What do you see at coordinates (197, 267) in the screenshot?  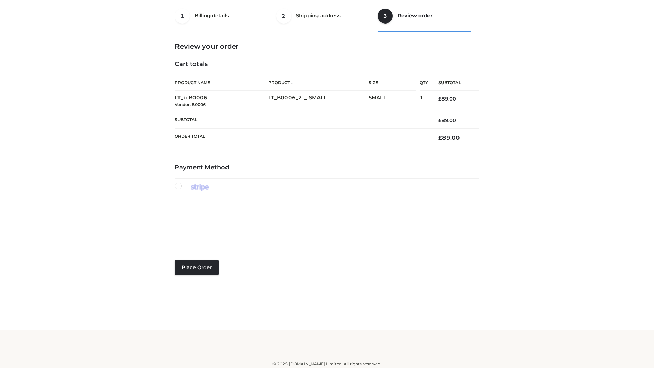 I see `button: Place order` at bounding box center [197, 267].